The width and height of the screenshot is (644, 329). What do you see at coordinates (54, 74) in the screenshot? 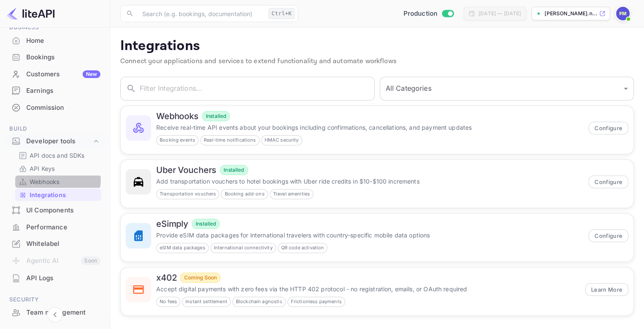
I see `div: CustomersNew` at bounding box center [54, 74].